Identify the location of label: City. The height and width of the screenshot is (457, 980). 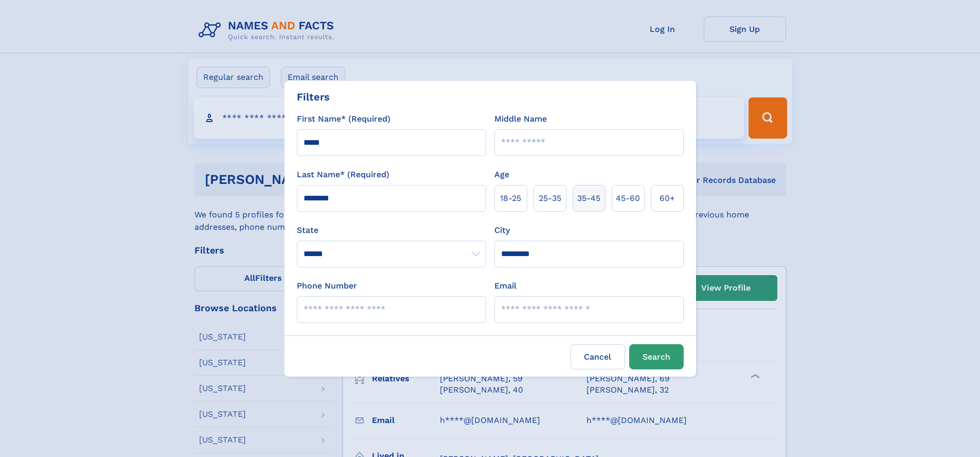
(502, 231).